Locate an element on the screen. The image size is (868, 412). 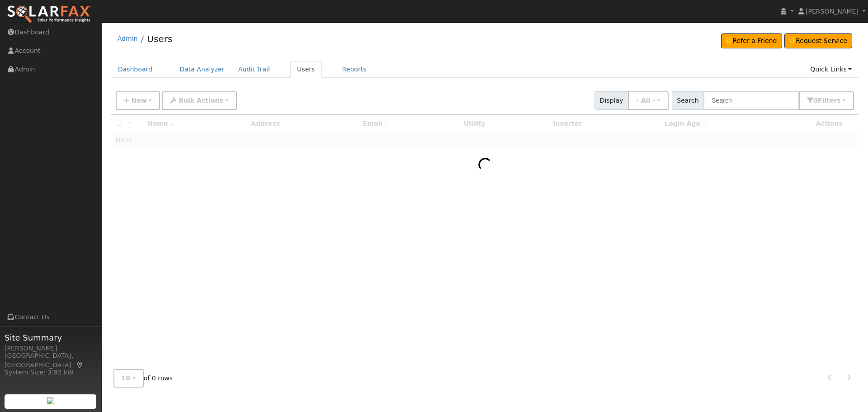
a: Request Service is located at coordinates (819, 41).